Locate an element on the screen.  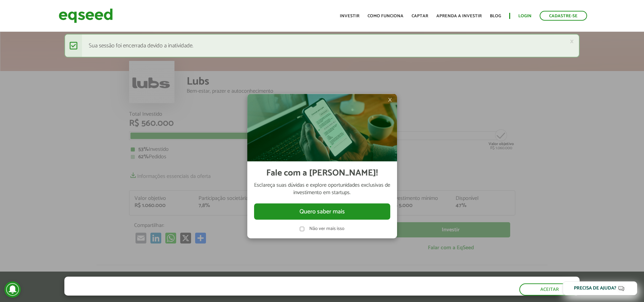
img: EqSeed is located at coordinates (86, 15).